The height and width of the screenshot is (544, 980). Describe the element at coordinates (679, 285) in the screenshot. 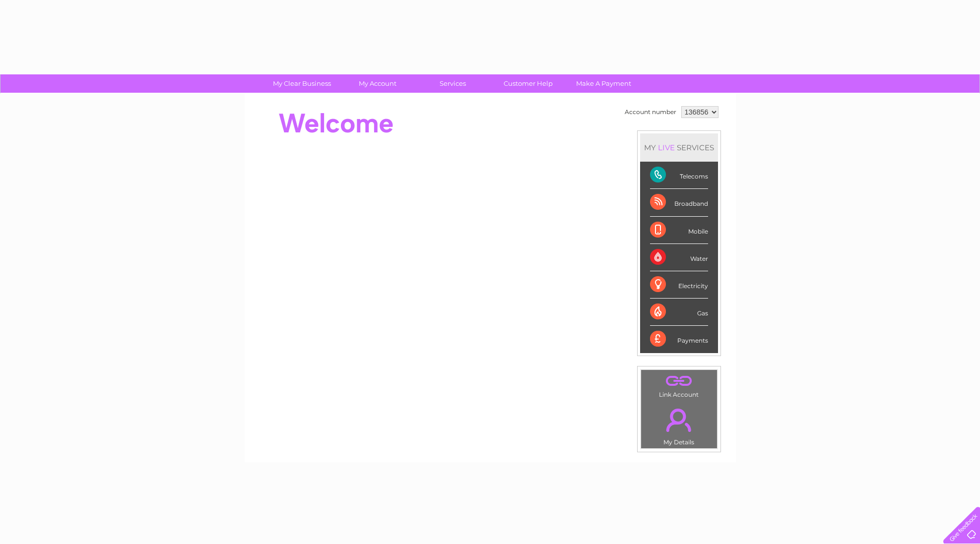

I see `div: Electricity` at that location.